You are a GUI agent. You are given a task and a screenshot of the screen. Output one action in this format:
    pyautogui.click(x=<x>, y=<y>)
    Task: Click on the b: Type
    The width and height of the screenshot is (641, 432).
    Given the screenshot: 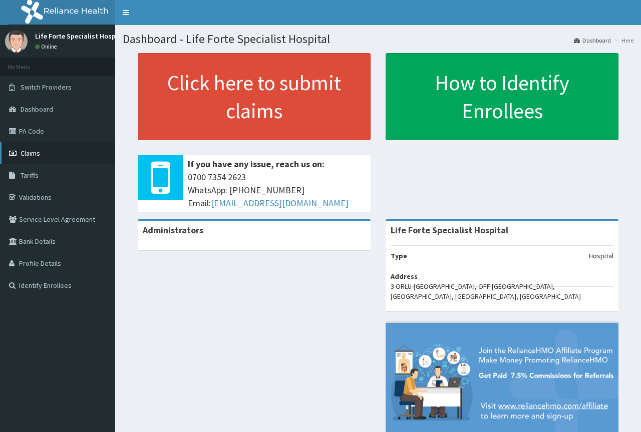 What is the action you would take?
    pyautogui.click(x=399, y=256)
    